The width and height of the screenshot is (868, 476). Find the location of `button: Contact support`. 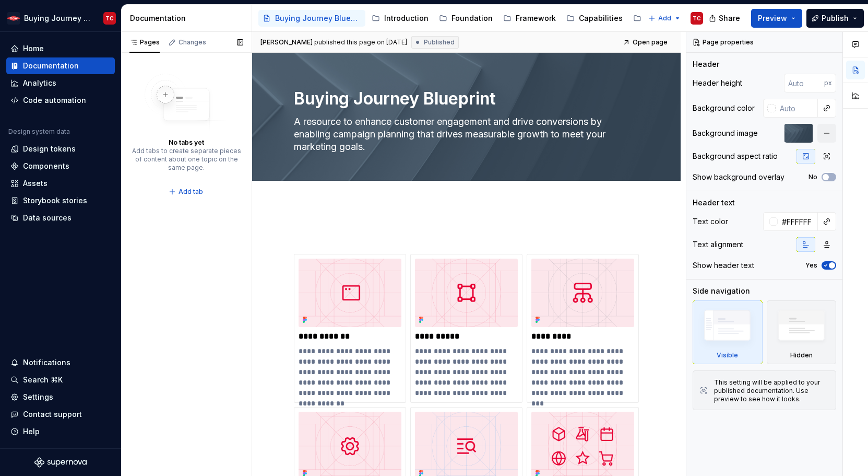

button: Contact support is located at coordinates (60, 414).